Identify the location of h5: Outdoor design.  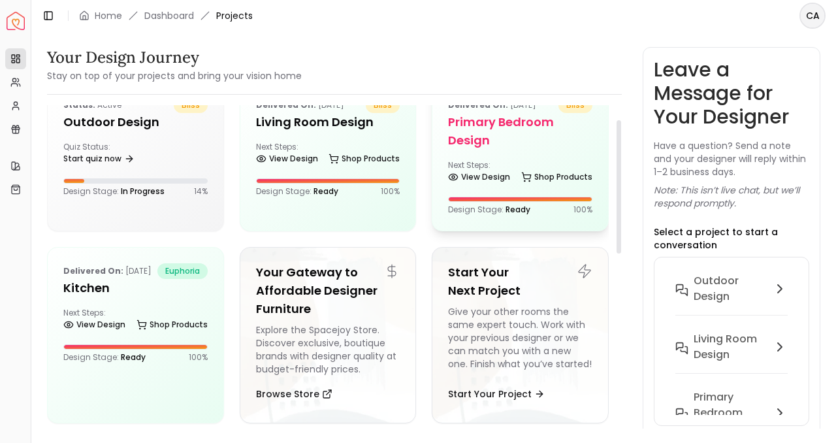
(135, 122).